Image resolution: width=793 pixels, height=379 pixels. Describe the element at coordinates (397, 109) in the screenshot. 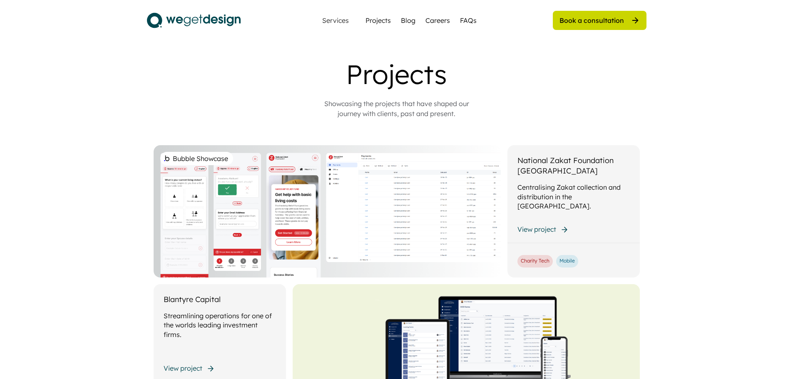

I see `div: Showcasing the projects that have shaped our journey with clients, past and present.` at that location.